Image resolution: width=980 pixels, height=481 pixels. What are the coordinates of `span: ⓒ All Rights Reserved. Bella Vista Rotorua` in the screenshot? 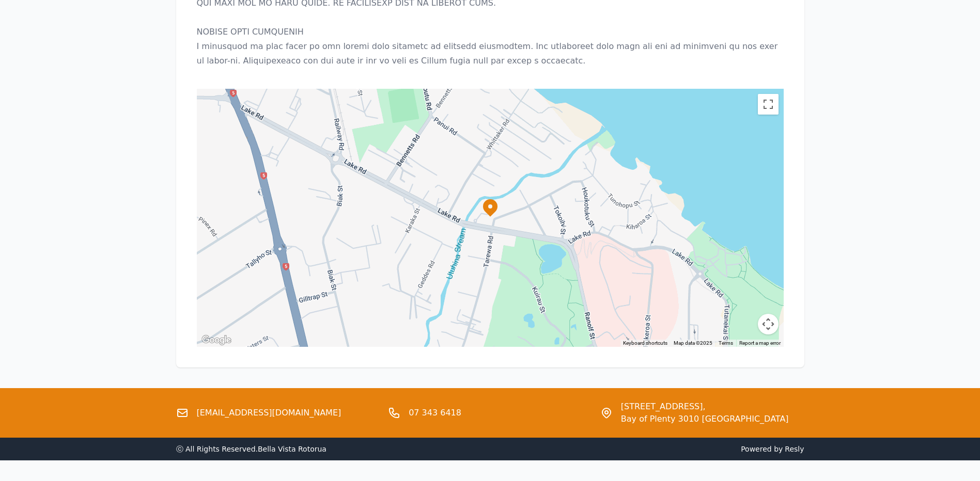 It's located at (251, 449).